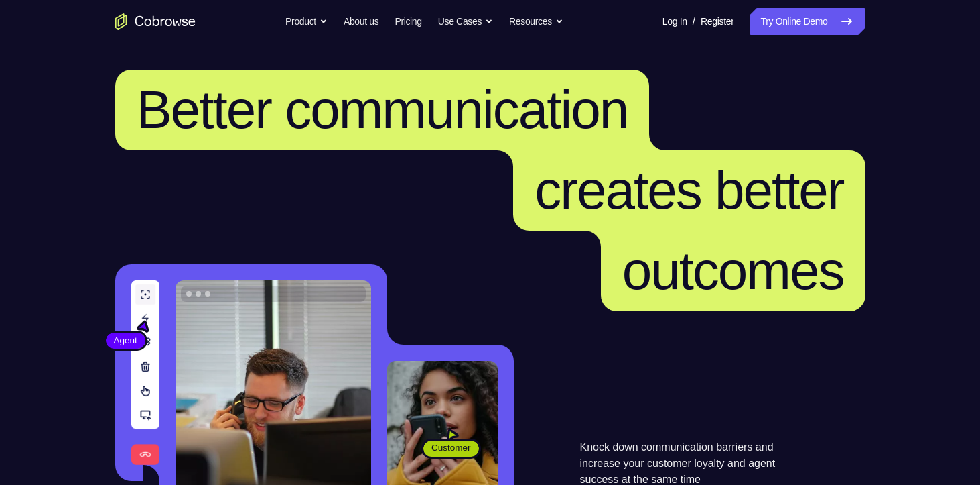 This screenshot has width=980, height=485. What do you see at coordinates (688, 189) in the screenshot?
I see `span: creates better` at bounding box center [688, 189].